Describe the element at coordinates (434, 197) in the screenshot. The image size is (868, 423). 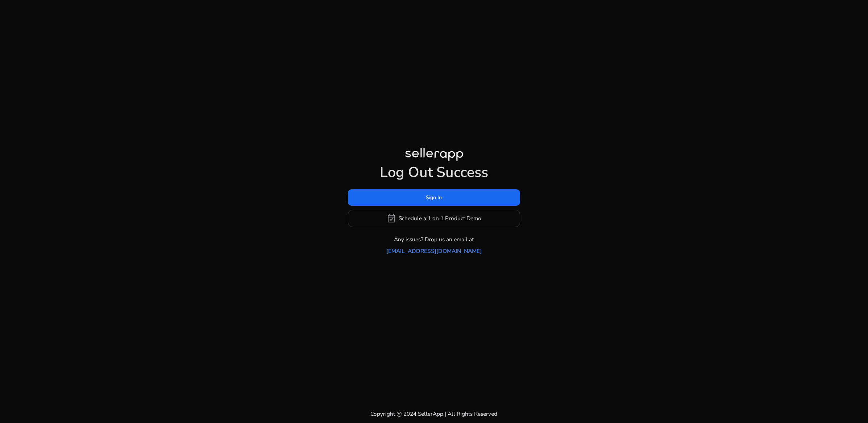
I see `span: Sign In` at that location.